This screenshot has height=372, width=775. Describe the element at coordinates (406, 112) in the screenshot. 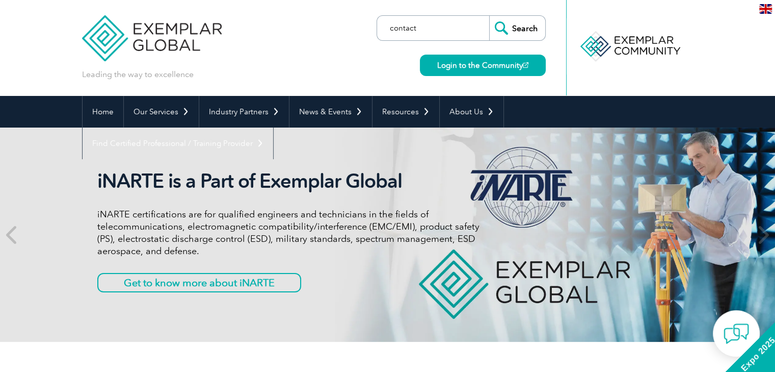

I see `a: Resources` at that location.